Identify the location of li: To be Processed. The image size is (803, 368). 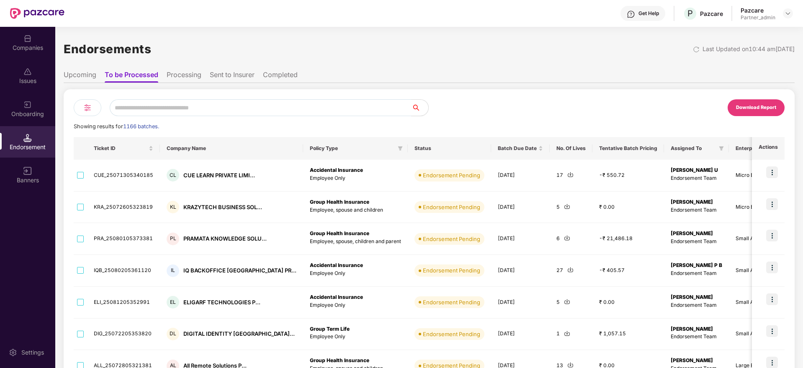
(132, 76).